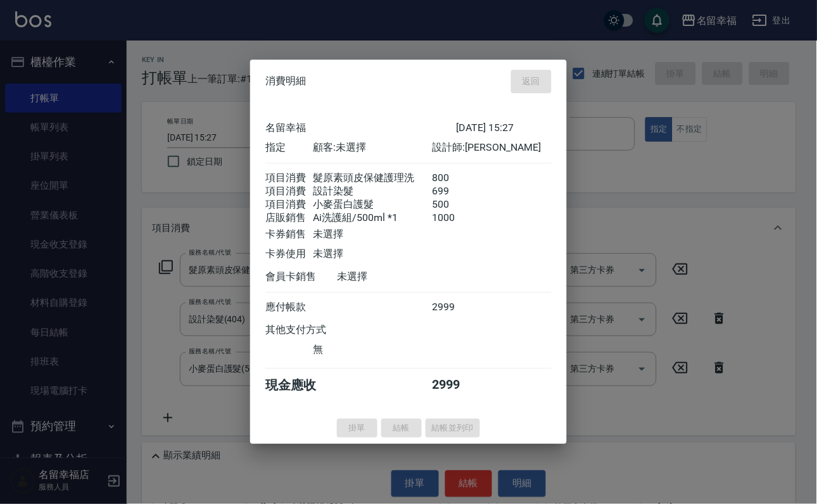  Describe the element at coordinates (456, 204) in the screenshot. I see `div: 500` at that location.